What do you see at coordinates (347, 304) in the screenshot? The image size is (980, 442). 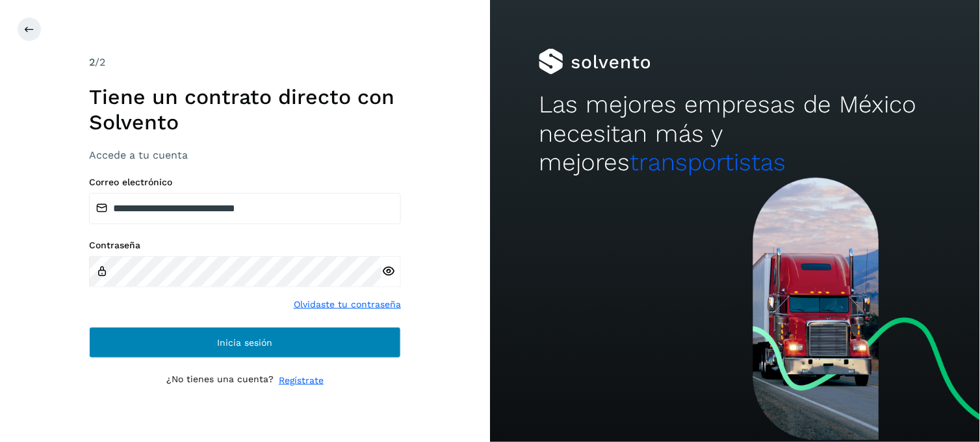 I see `a: Olvidaste tu contraseña` at bounding box center [347, 304].